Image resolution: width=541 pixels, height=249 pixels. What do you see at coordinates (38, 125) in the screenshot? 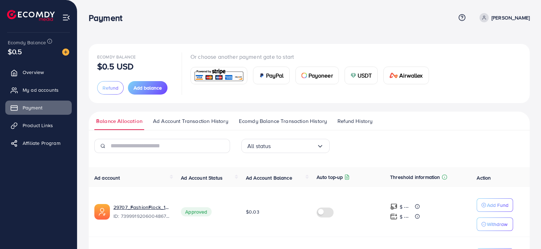
I see `span: Product Links` at bounding box center [38, 125].